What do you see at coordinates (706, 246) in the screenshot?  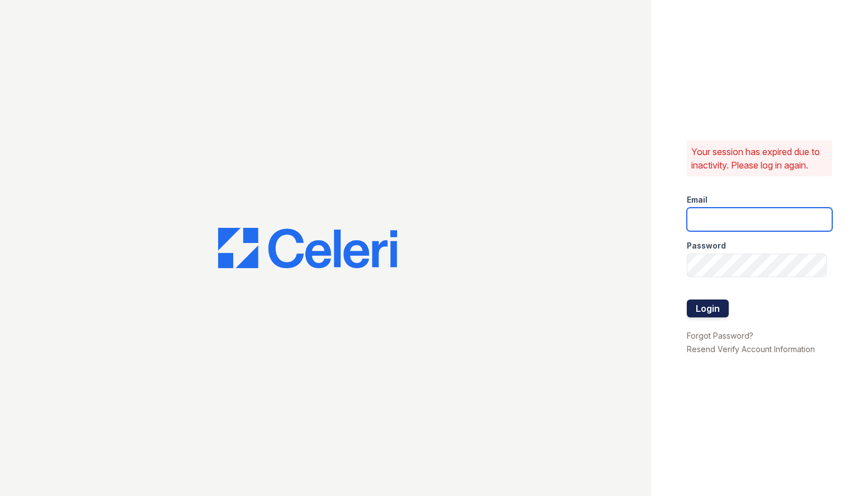 I see `label: Password` at bounding box center [706, 246].